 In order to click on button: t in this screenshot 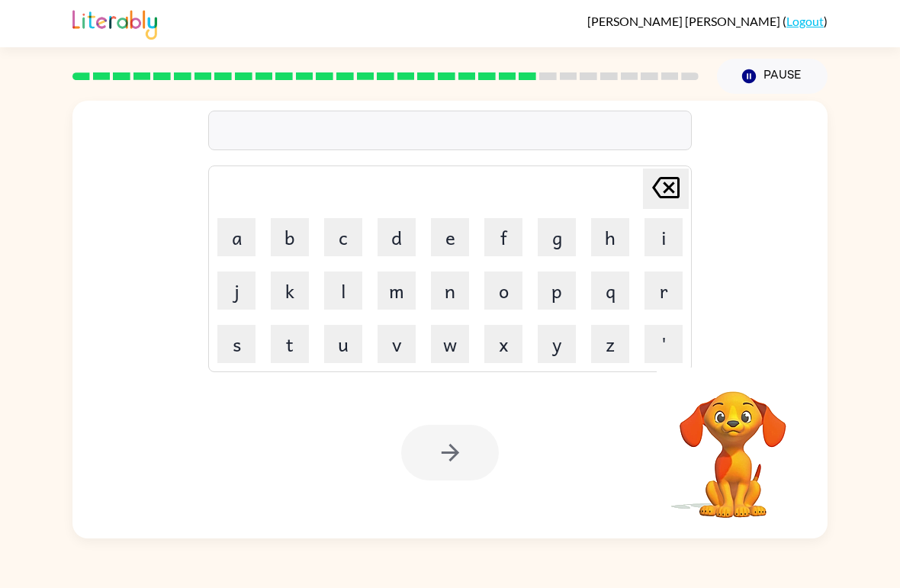, I will do `click(290, 344)`.